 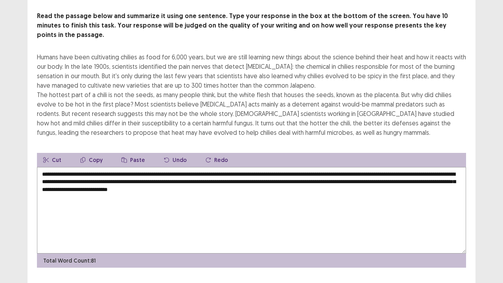 What do you see at coordinates (133, 160) in the screenshot?
I see `button: Paste` at bounding box center [133, 160].